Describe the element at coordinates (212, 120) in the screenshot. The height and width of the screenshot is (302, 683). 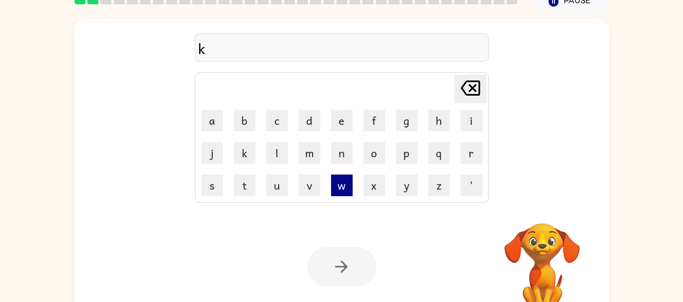
I see `button: a` at that location.